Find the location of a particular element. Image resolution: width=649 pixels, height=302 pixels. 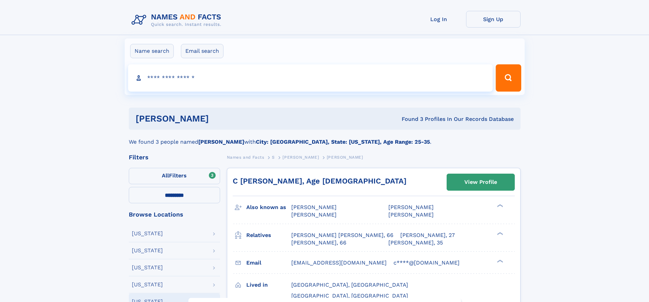

button: Search Button is located at coordinates (508, 78).